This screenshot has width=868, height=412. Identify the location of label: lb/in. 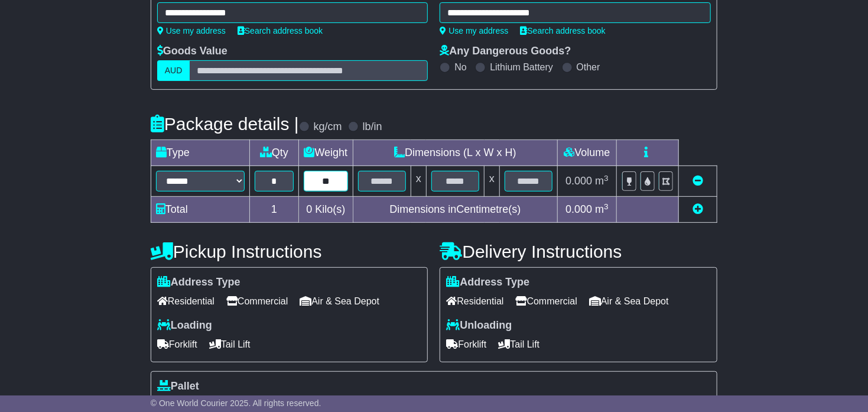
(373, 127).